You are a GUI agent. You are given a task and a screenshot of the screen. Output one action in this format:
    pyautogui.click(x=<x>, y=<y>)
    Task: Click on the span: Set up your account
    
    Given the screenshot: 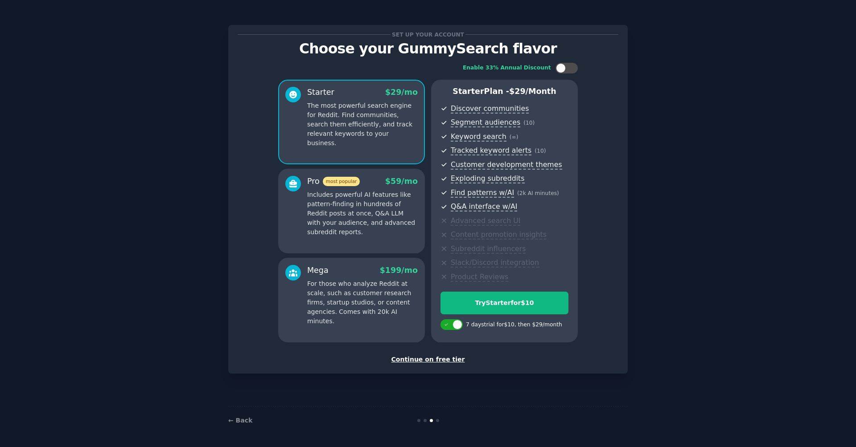 What is the action you would take?
    pyautogui.click(x=428, y=34)
    